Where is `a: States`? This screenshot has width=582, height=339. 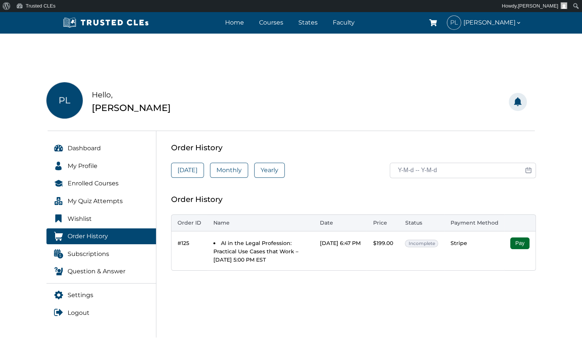 a: States is located at coordinates (308, 22).